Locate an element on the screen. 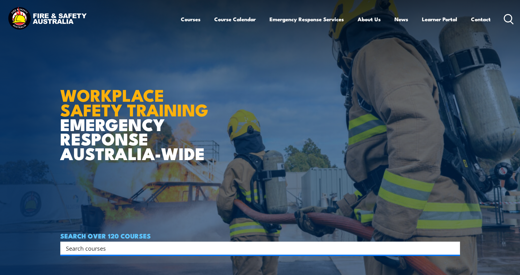 This screenshot has height=275, width=520. a: Emergency Response Services is located at coordinates (306, 19).